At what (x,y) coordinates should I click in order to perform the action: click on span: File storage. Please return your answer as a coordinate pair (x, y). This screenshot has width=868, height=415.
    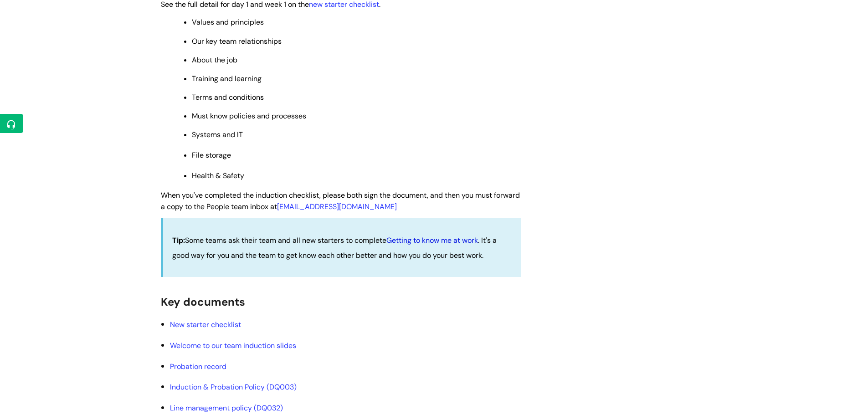
    Looking at the image, I should click on (212, 154).